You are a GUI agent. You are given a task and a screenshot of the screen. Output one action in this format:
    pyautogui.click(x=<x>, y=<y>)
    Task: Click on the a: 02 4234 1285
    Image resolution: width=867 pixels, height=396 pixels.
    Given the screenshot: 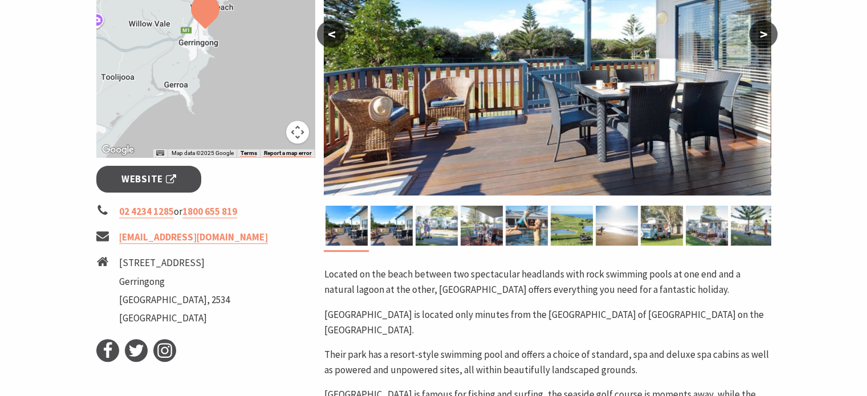 What is the action you would take?
    pyautogui.click(x=147, y=212)
    